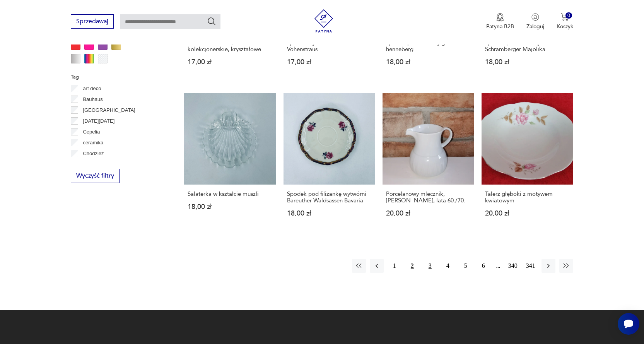  What do you see at coordinates (92, 22) in the screenshot?
I see `a: Sprzedawaj` at bounding box center [92, 22].